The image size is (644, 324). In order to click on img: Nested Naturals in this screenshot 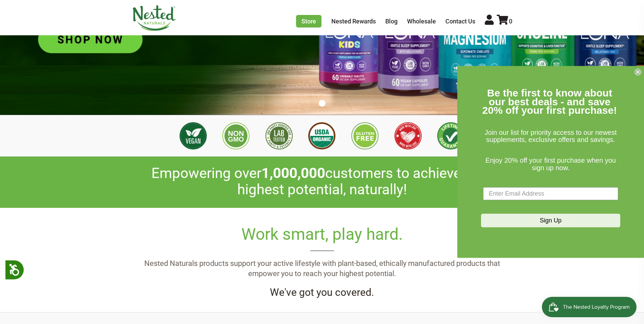, I will do `click(154, 18)`.